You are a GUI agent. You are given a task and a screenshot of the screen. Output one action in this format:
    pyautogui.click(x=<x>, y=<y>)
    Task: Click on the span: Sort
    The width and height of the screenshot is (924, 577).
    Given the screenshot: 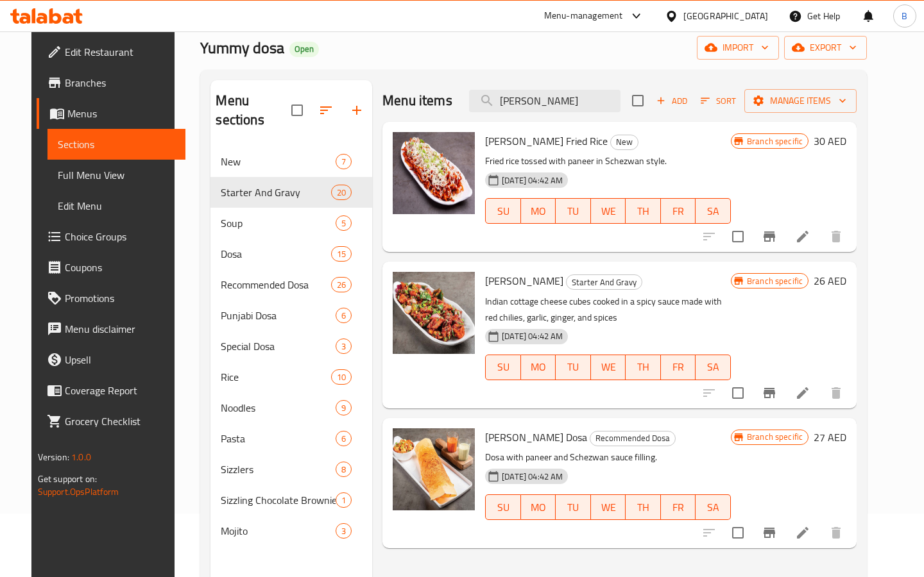 What is the action you would take?
    pyautogui.click(x=718, y=101)
    